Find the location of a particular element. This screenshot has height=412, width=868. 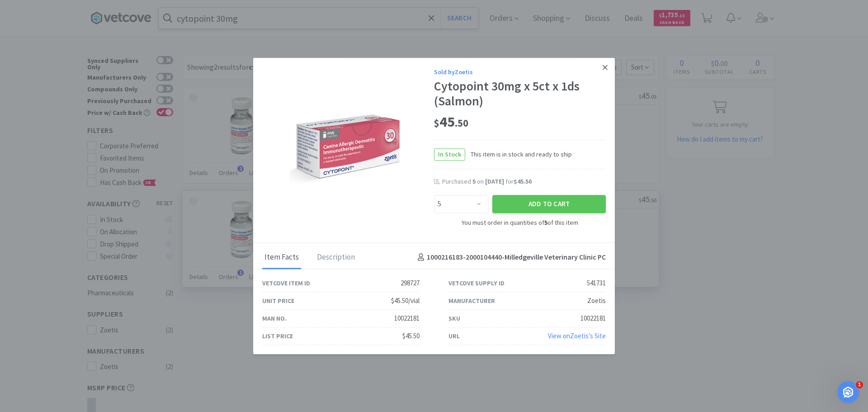

span: This item is in stock and ready to ship is located at coordinates (519, 154).